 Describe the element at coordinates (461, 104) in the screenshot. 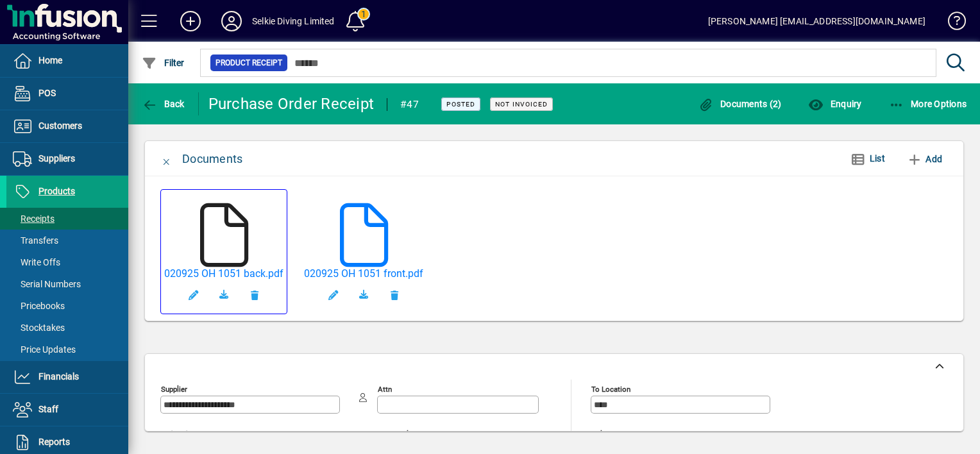

I see `span: Posted` at that location.